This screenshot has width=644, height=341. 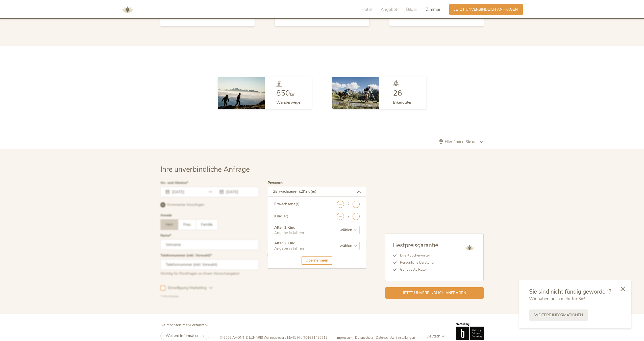 I want to click on div: Übernehmen, so click(x=317, y=260).